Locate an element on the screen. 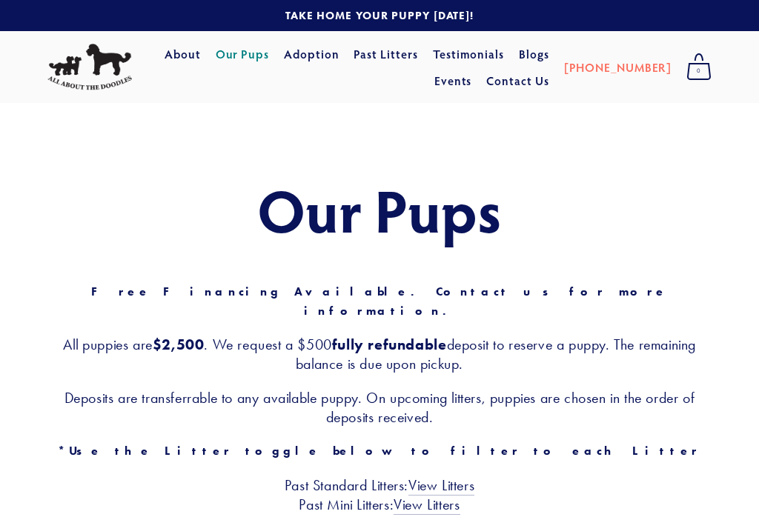  a: About is located at coordinates (182, 54).